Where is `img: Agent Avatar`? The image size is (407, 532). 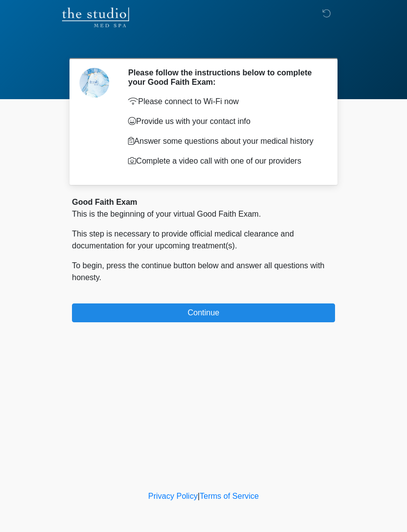 img: Agent Avatar is located at coordinates (94, 83).